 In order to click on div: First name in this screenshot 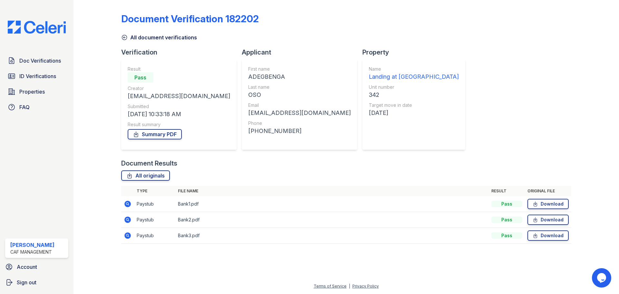, I will do `click(300, 69)`.